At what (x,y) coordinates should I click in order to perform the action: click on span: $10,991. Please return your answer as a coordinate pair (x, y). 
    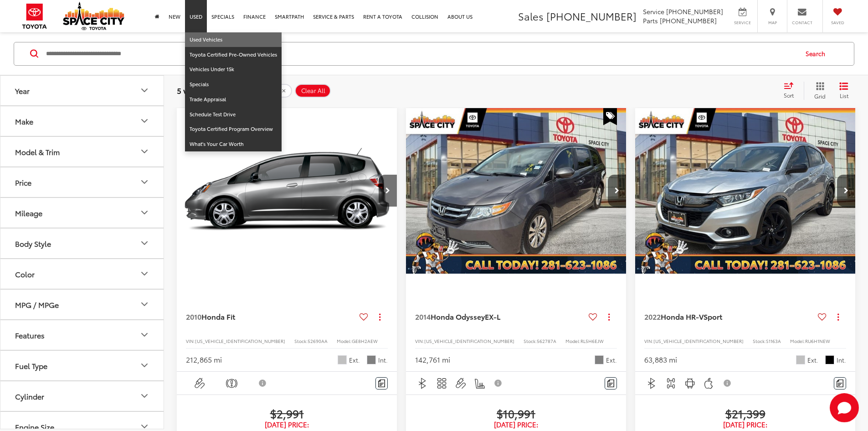
    Looking at the image, I should click on (516, 413).